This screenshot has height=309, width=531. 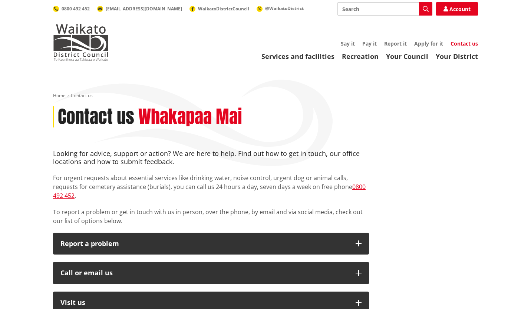 I want to click on p: To report a problem or get in touch with us in person, over the phone, by email and via social me..., so click(x=211, y=217).